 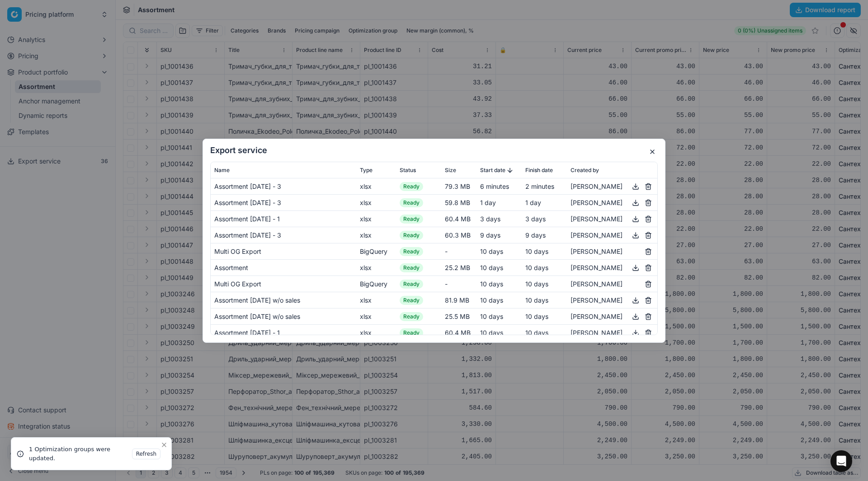 What do you see at coordinates (459, 316) in the screenshot?
I see `div: 25.5 MB` at bounding box center [459, 316].